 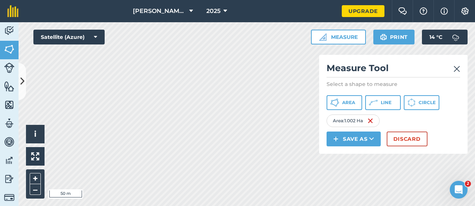 What do you see at coordinates (323, 37) in the screenshot?
I see `img: Ruler icon` at bounding box center [323, 37].